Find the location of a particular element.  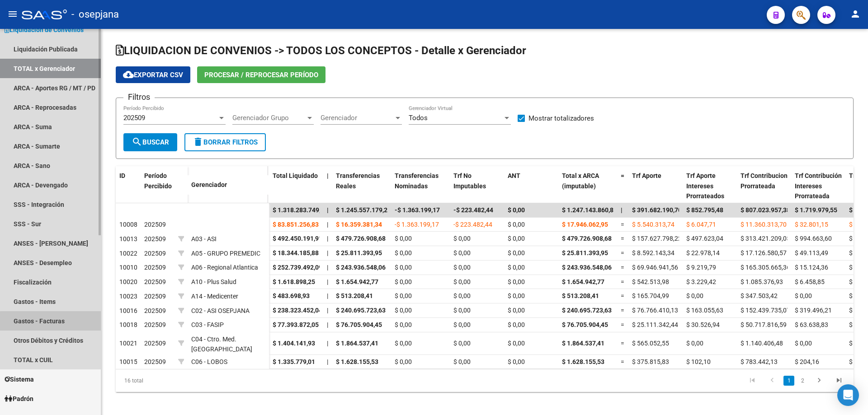

span: - osepjana is located at coordinates (95, 15).